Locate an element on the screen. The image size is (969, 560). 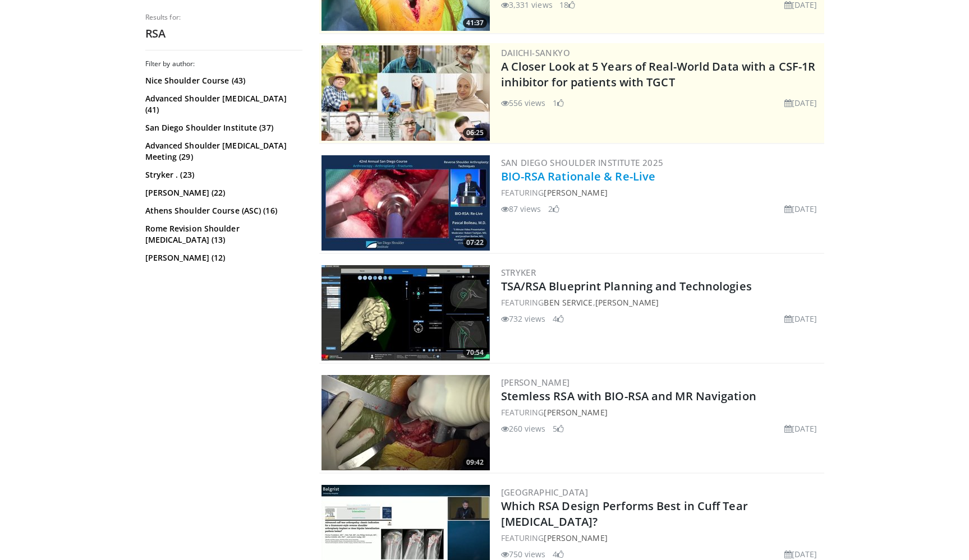
a: Stryker . (23) is located at coordinates (222, 175).